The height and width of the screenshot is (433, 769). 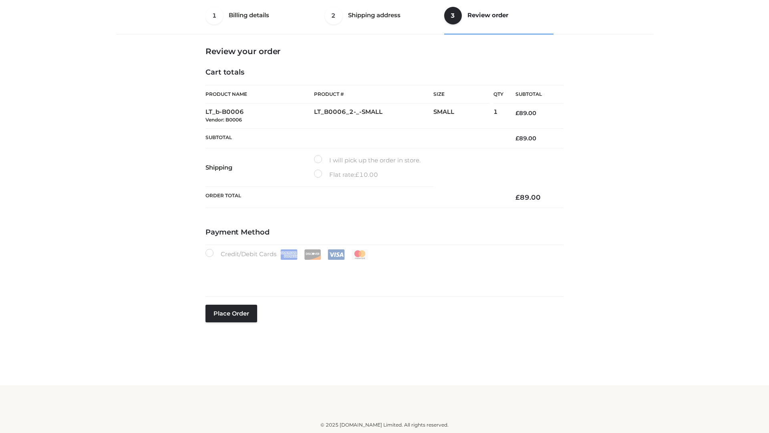 I want to click on th: Qty, so click(x=498, y=94).